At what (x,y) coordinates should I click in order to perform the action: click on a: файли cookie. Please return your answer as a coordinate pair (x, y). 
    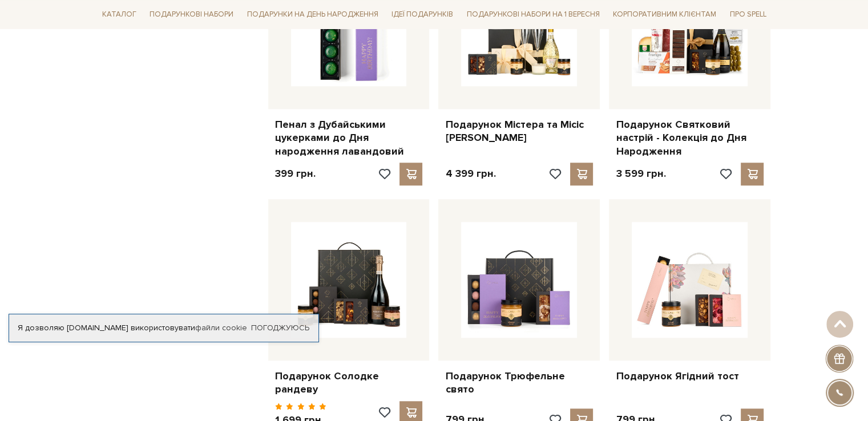
    Looking at the image, I should click on (221, 327).